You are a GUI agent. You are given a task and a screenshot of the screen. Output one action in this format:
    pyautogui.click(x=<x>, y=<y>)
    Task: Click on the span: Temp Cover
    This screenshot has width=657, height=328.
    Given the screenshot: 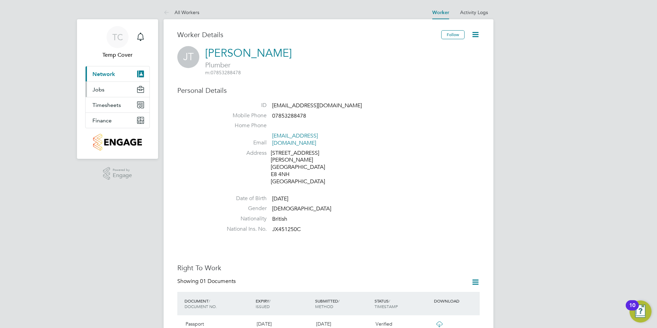 What is the action you would take?
    pyautogui.click(x=117, y=55)
    